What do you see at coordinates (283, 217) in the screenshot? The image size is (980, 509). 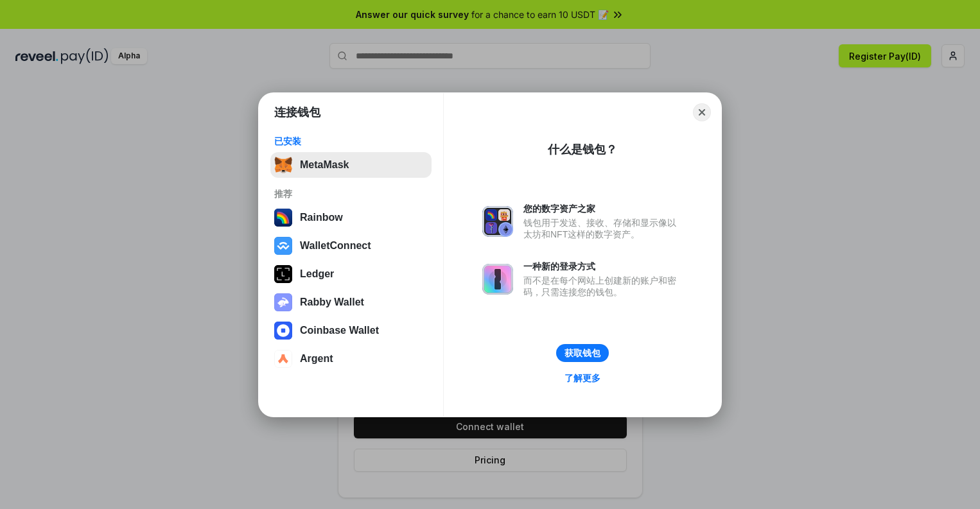 I see `img: svg+xml,%3Csvg%20width%3D%22120%22%20height%3D%22120%22%20viewBox%3D%220%200%20120%20120%22%20fil...` at bounding box center [283, 217].